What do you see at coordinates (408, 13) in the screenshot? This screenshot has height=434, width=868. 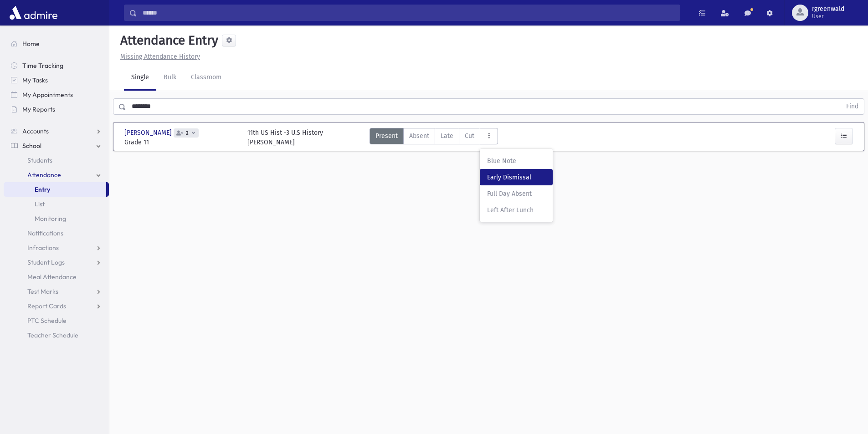 I see `input: Search` at bounding box center [408, 13].